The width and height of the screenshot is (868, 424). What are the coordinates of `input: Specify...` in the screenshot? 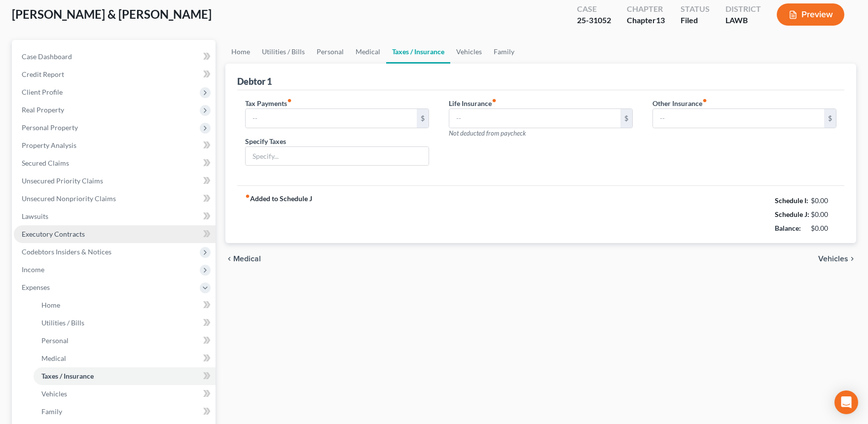 It's located at (337, 156).